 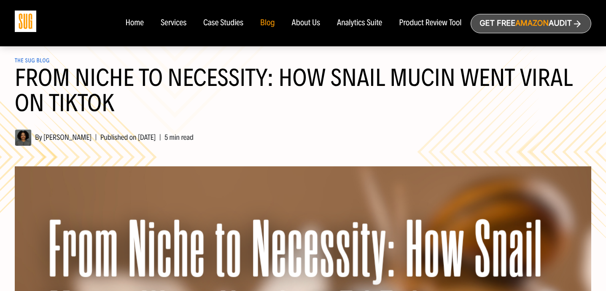 What do you see at coordinates (306, 23) in the screenshot?
I see `a: About Us` at bounding box center [306, 23].